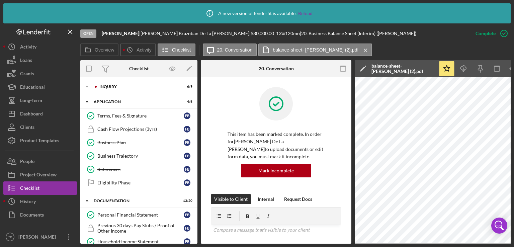  Describe the element at coordinates (137, 87) in the screenshot. I see `div: Inquiry` at that location.